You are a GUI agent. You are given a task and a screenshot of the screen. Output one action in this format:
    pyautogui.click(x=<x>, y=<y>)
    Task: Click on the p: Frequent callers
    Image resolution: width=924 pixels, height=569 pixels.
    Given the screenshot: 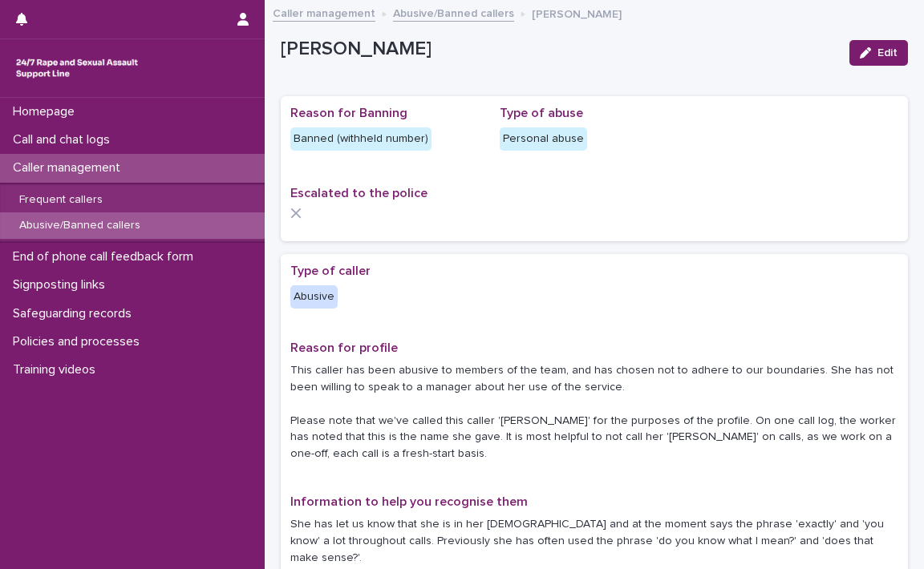 What is the action you would take?
    pyautogui.click(x=61, y=200)
    